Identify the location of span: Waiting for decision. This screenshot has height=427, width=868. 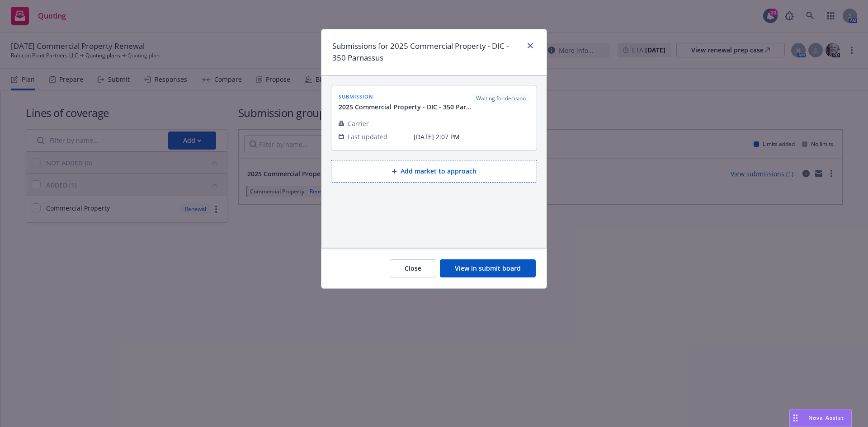
(501, 99).